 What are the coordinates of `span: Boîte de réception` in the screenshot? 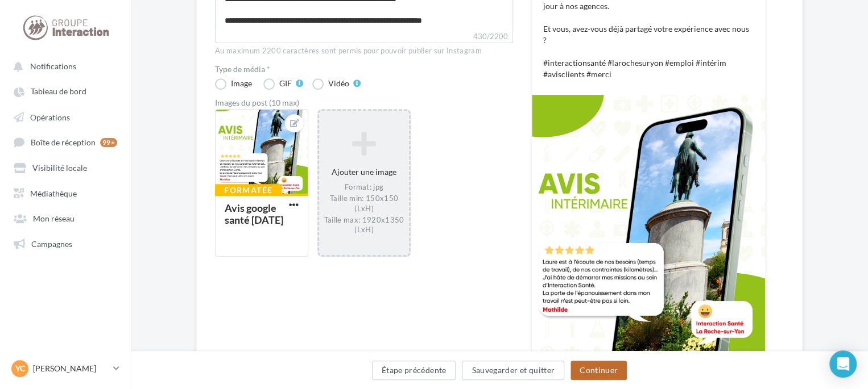 It's located at (63, 142).